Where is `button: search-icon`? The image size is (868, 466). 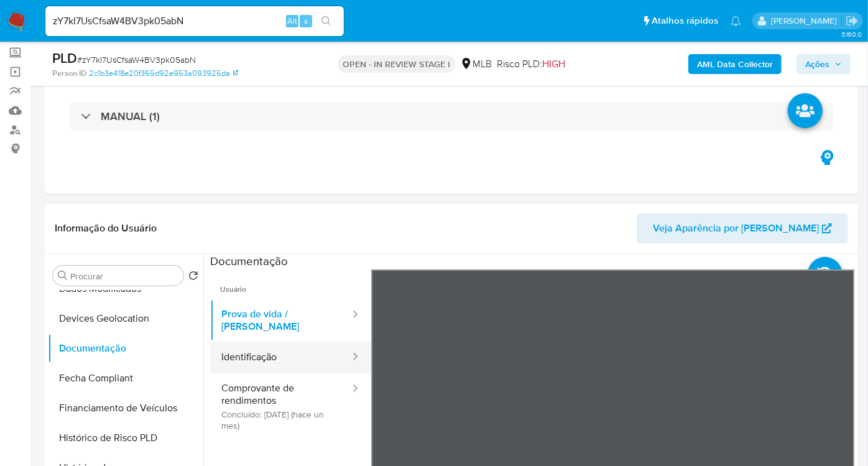
button: search-icon is located at coordinates (325, 21).